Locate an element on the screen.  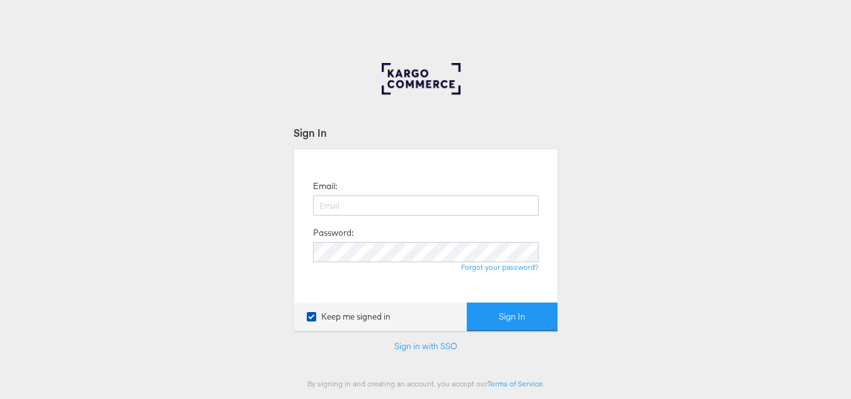
div: Sign In is located at coordinates (426, 132).